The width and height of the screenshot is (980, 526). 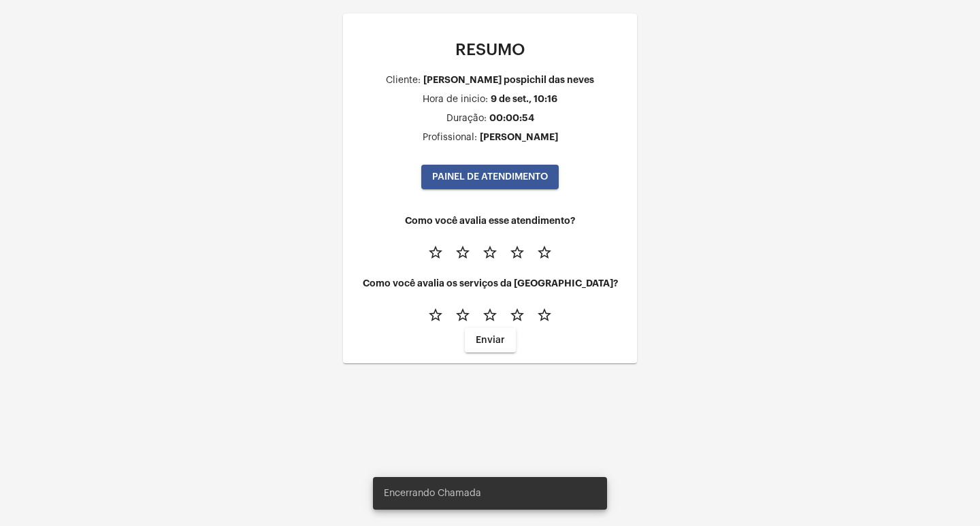 I want to click on button: PAINEL DE ATENDIMENTO, so click(x=490, y=177).